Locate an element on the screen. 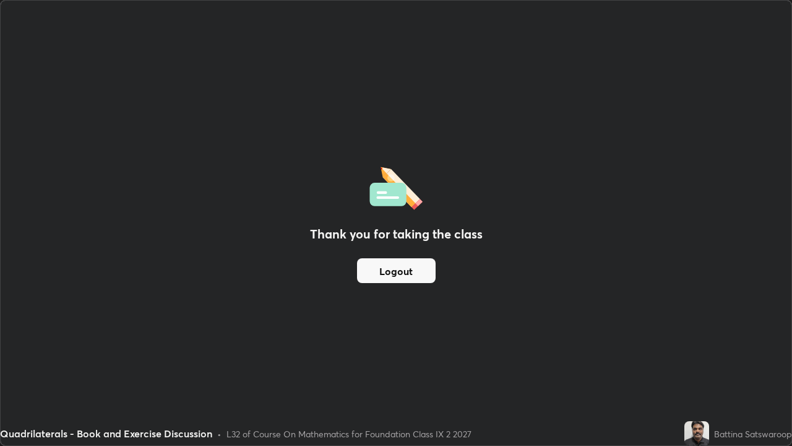 The height and width of the screenshot is (446, 792). div: L32 of Course On Mathematics for Foundation Class IX 2 2027 is located at coordinates (349, 433).